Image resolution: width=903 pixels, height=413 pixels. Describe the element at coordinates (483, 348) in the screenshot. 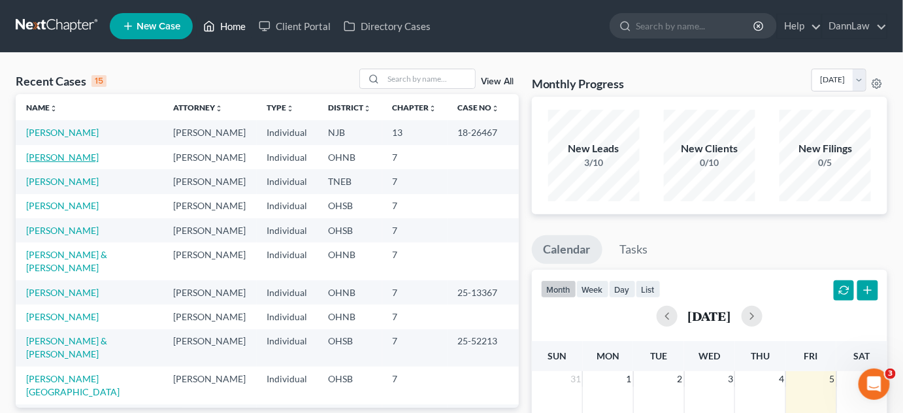

I see `td: 25-52213` at that location.